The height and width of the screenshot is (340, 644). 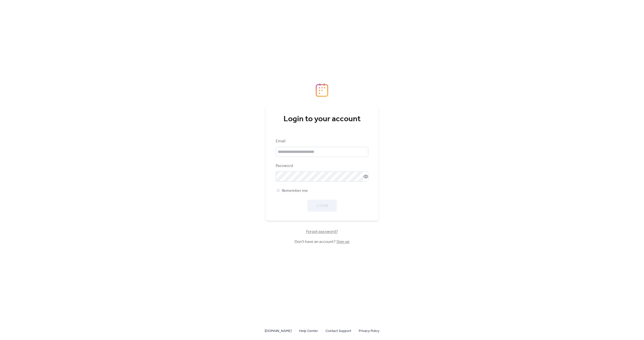 What do you see at coordinates (322, 119) in the screenshot?
I see `div: Login to your account` at bounding box center [322, 119].